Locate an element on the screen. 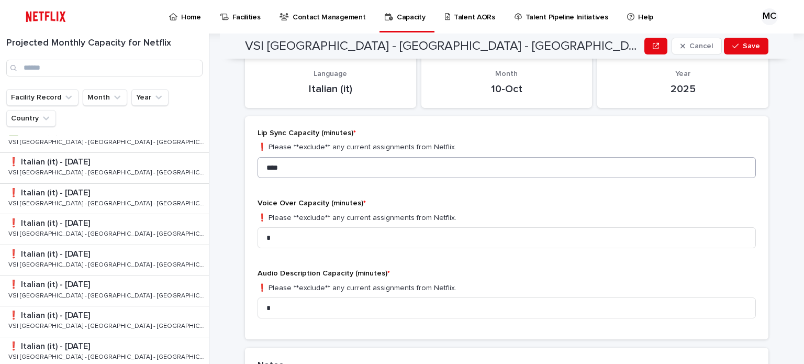 This screenshot has width=804, height=364. p: 10-Oct is located at coordinates (507, 89).